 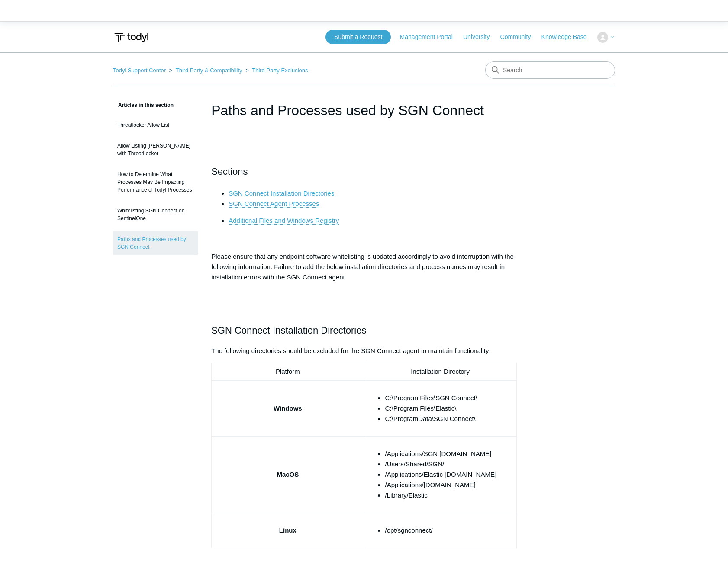 I want to click on a: Knowledge Base, so click(x=568, y=37).